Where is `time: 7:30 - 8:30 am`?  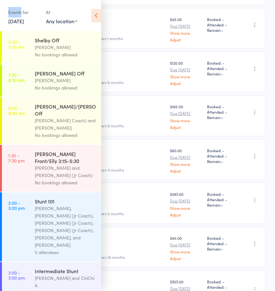
time: 7:30 - 8:30 am is located at coordinates (16, 77).